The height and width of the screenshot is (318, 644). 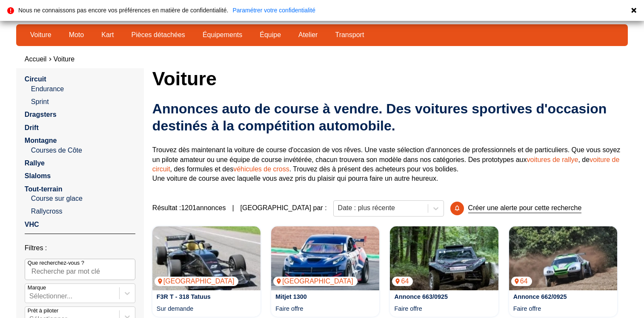 I want to click on a: Course sur glace, so click(x=83, y=198).